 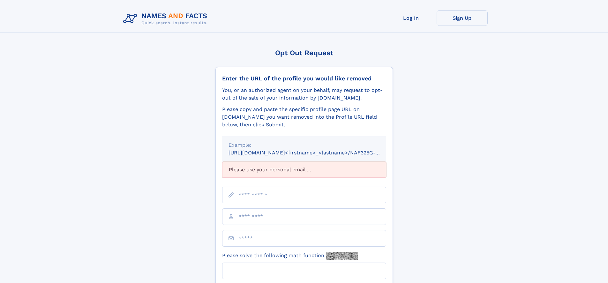 What do you see at coordinates (290, 256) in the screenshot?
I see `label: Please solve the following math function:` at bounding box center [290, 256].